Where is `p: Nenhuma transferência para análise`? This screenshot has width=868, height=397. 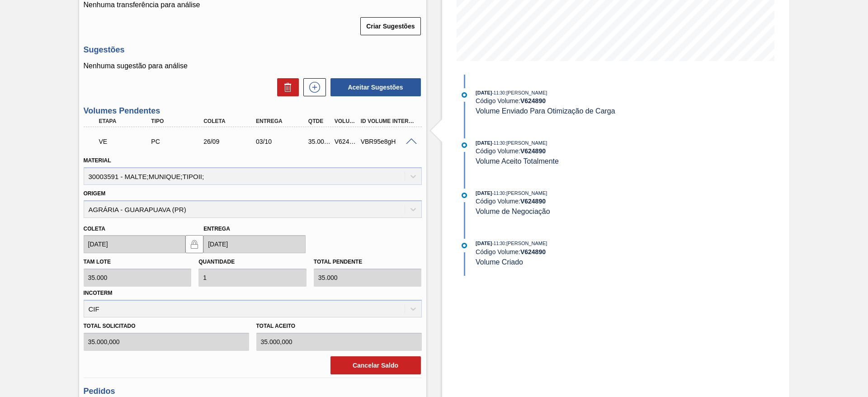 p: Nenhuma transferência para análise is located at coordinates (253, 5).